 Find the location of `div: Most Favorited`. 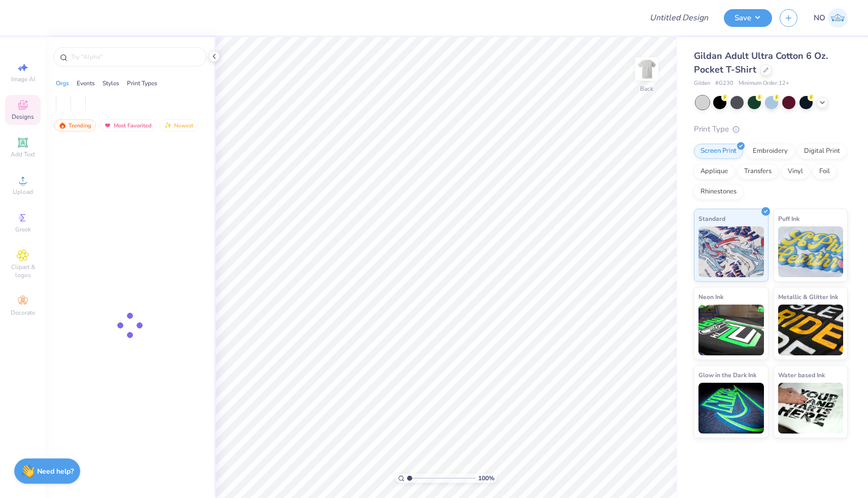

div: Most Favorited is located at coordinates (128, 125).